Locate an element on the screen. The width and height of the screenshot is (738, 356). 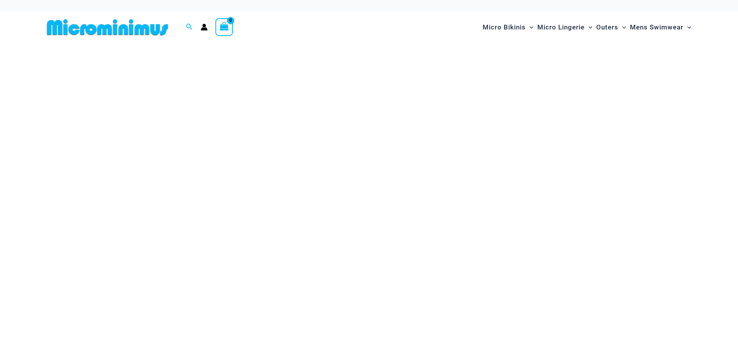
a: Mens SwimwearMenu ToggleMenu Toggle is located at coordinates (660, 27).